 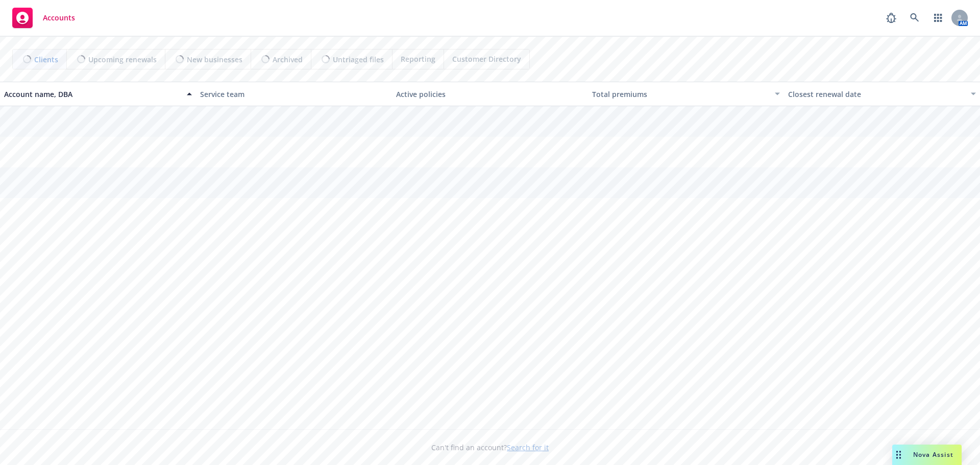 What do you see at coordinates (686, 94) in the screenshot?
I see `button: Total premiums` at bounding box center [686, 94].